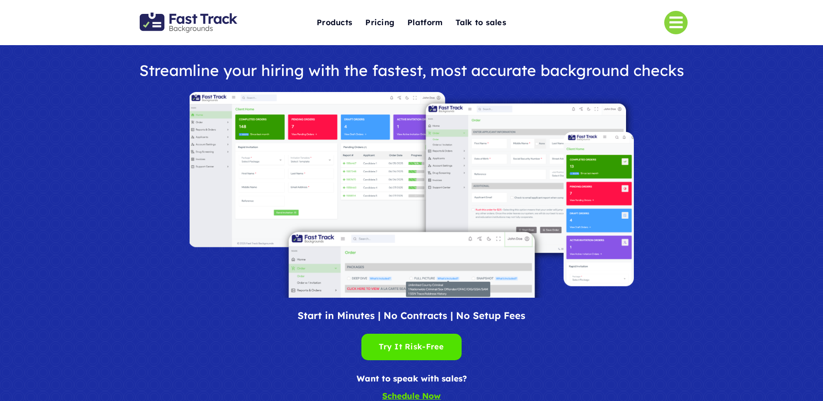 The width and height of the screenshot is (823, 401). I want to click on span: Pricing, so click(380, 23).